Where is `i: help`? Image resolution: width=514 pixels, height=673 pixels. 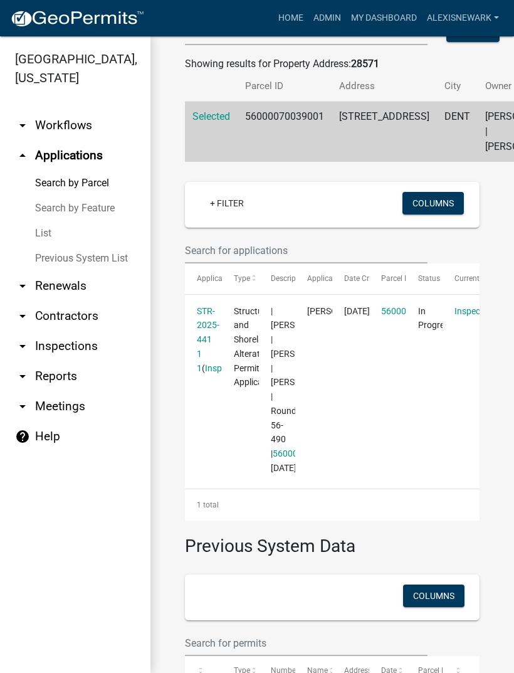
i: help is located at coordinates (23, 436).